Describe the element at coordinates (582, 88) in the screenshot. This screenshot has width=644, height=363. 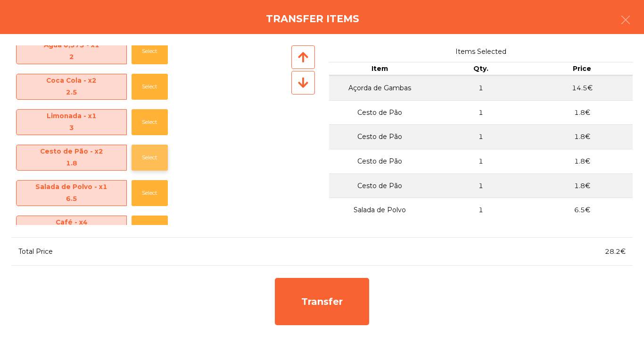
I see `td: 14.5€` at that location.